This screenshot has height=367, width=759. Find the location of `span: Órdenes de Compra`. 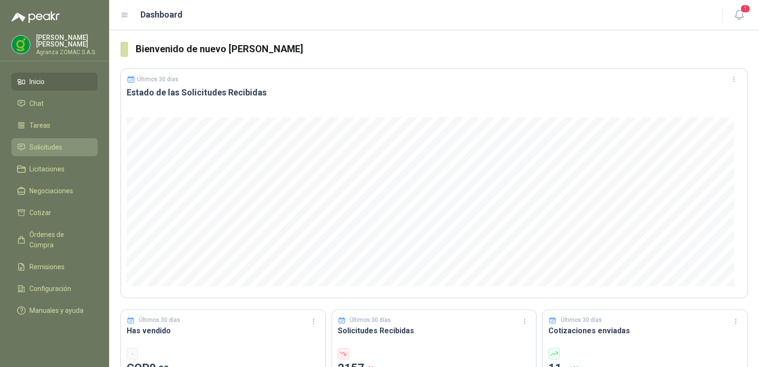

span: Órdenes de Compra is located at coordinates (59, 240).